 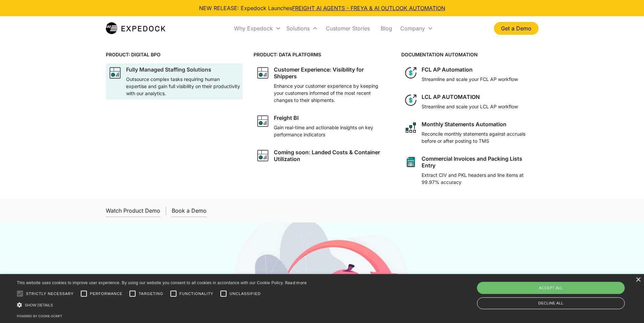 What do you see at coordinates (286, 118) in the screenshot?
I see `div: Freight BI` at bounding box center [286, 118].